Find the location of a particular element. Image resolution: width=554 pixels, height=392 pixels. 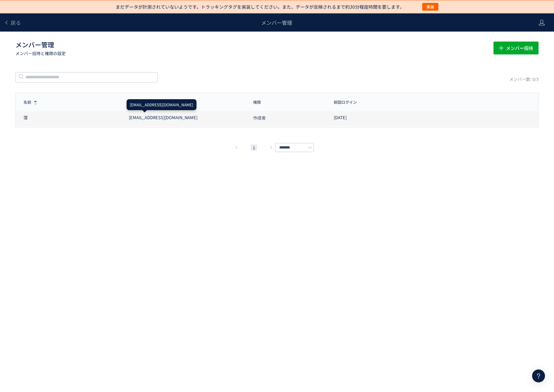

p: メンバー招待と権限の設定 is located at coordinates (251, 53).